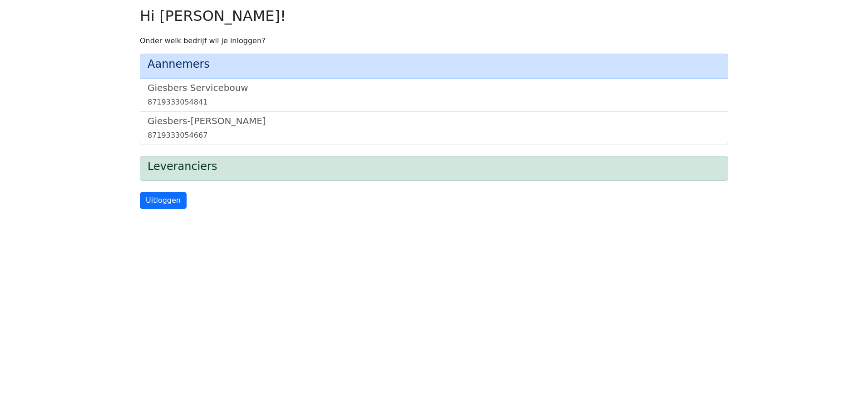 The width and height of the screenshot is (868, 420). I want to click on div: 8719333054667, so click(434, 135).